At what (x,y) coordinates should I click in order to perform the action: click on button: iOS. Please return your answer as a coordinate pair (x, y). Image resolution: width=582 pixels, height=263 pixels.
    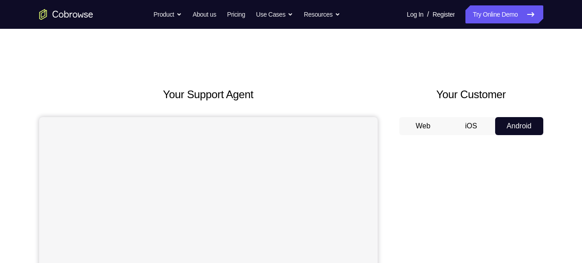
    Looking at the image, I should click on (470, 126).